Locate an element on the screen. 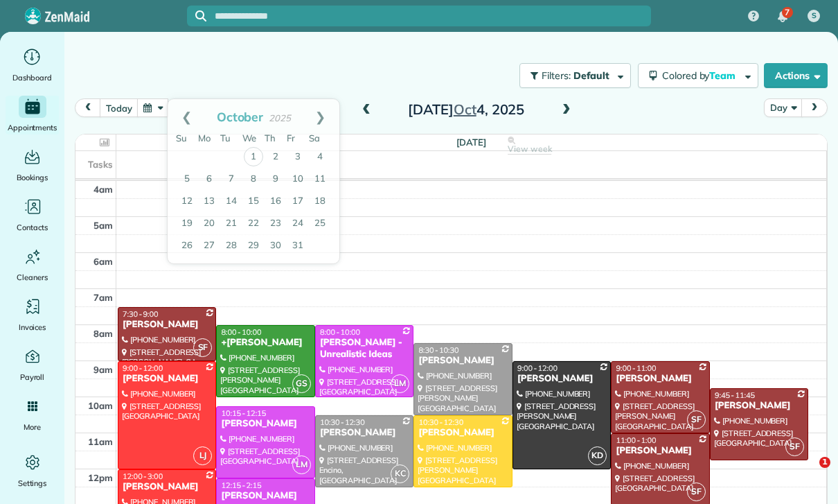  span: Saturday is located at coordinates (315, 138).